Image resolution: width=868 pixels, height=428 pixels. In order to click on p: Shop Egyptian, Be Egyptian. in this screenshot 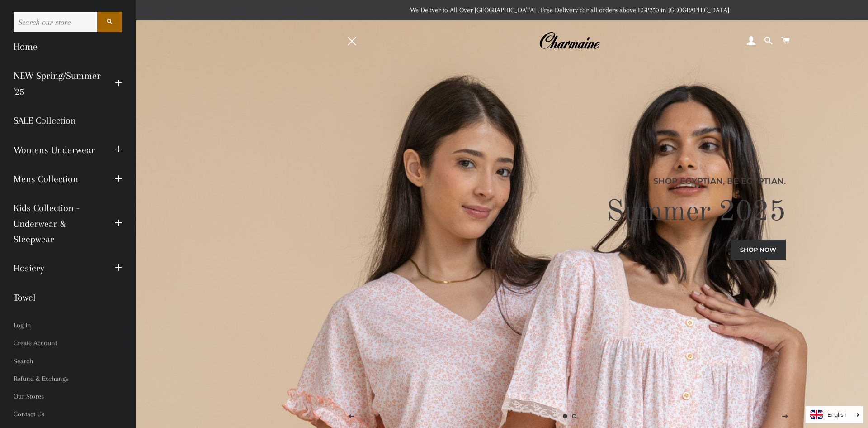, I will do `click(566, 181)`.